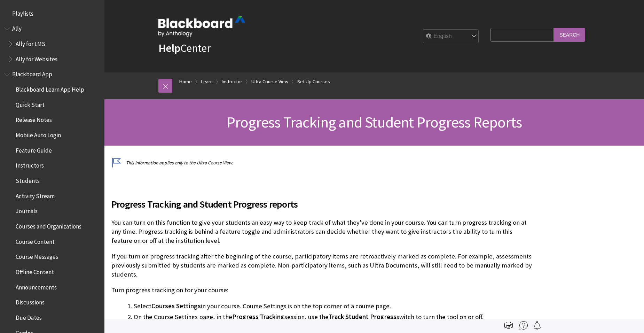 The width and height of the screenshot is (644, 333). What do you see at coordinates (202, 26) in the screenshot?
I see `img: Blackboard by Anthology` at bounding box center [202, 26].